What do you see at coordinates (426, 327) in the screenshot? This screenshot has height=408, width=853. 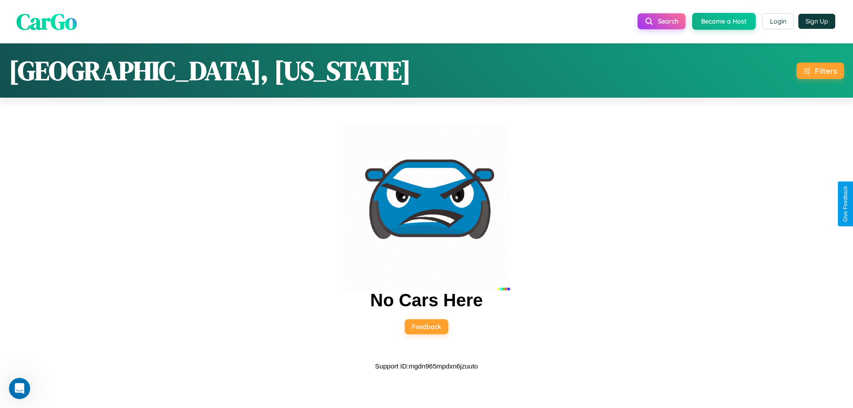 I see `button: Feedback` at bounding box center [426, 327].